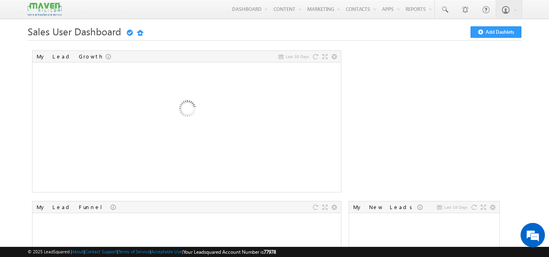  What do you see at coordinates (297, 56) in the screenshot?
I see `span: Last 30 Days` at bounding box center [297, 56].